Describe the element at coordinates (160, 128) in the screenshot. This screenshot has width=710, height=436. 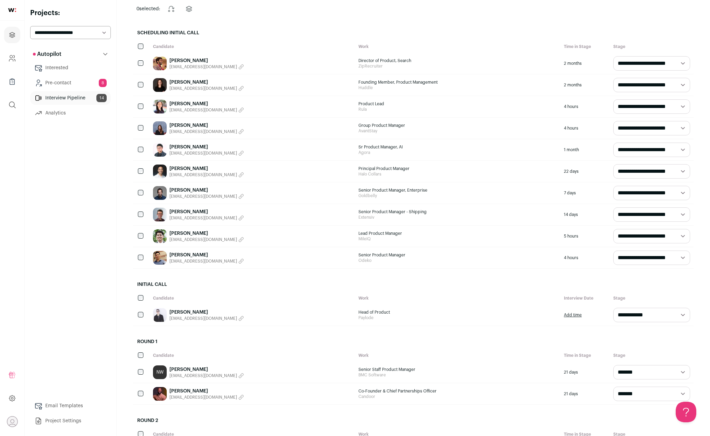
I see `img: 4bd04461b972e4e6e071de63c00bd977fdcc87e33199308e8647598750e450b7.jpg` at that location.